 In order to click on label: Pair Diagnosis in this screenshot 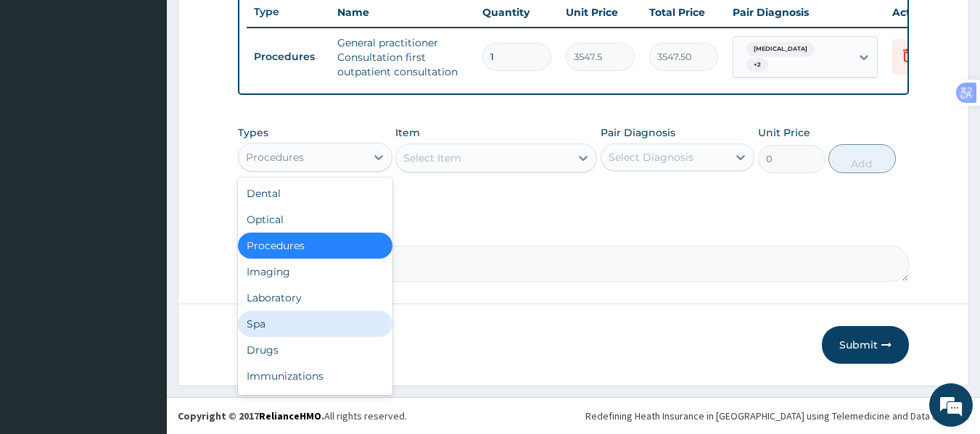, I will do `click(638, 133)`.